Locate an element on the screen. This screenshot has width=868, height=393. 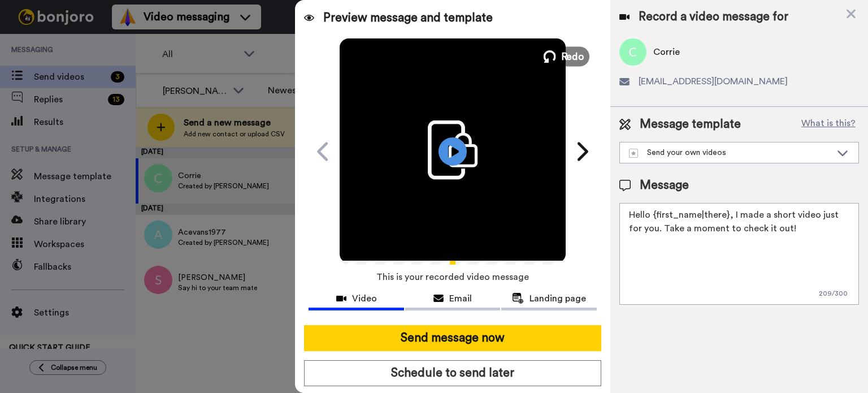
span: Video is located at coordinates (365, 298).